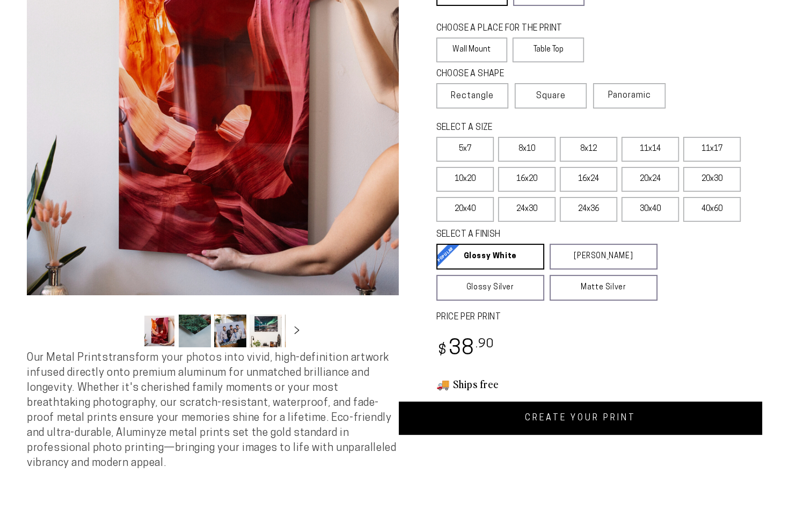 Image resolution: width=797 pixels, height=532 pixels. I want to click on legend: SELECT A SIZE, so click(534, 128).